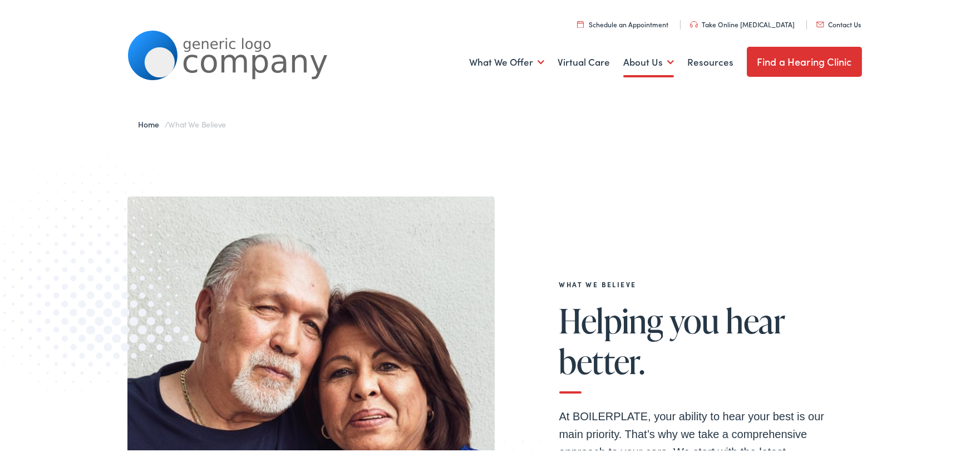 The image size is (980, 452). I want to click on span: you, so click(694, 318).